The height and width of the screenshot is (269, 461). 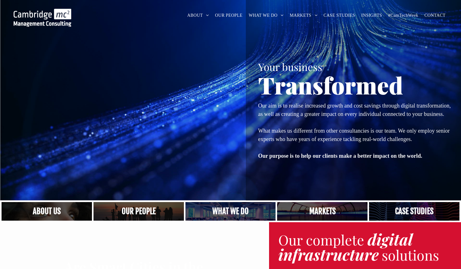 I want to click on a: INSIGHTS, so click(x=372, y=15).